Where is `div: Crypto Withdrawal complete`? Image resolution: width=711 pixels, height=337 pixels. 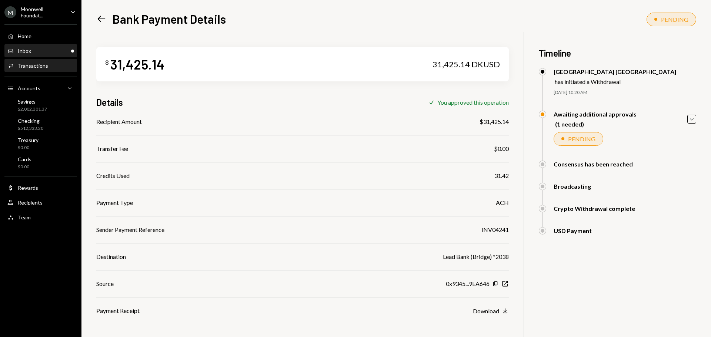 div: Crypto Withdrawal complete is located at coordinates (594, 209).